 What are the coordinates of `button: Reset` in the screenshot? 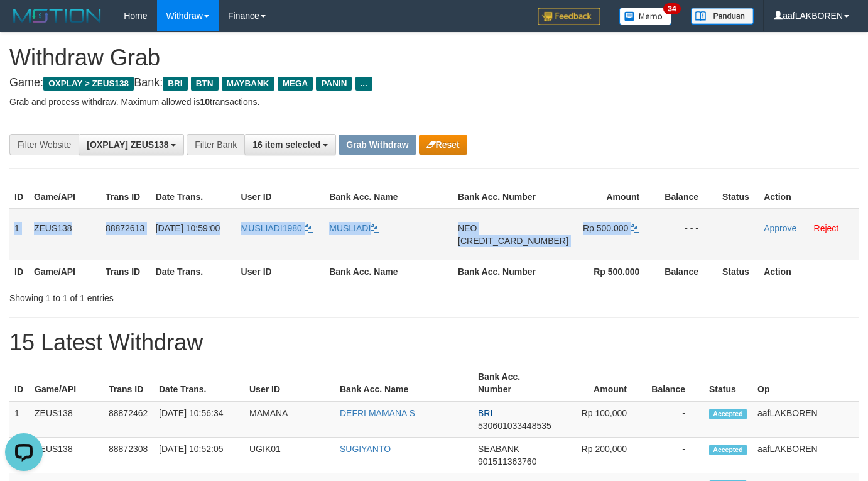 It's located at (443, 144).